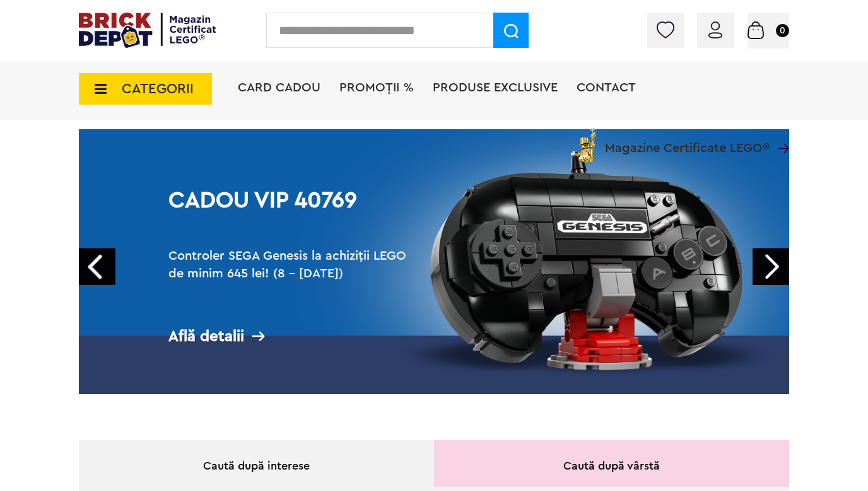 This screenshot has width=868, height=491. What do you see at coordinates (606, 88) in the screenshot?
I see `span: Contact` at bounding box center [606, 88].